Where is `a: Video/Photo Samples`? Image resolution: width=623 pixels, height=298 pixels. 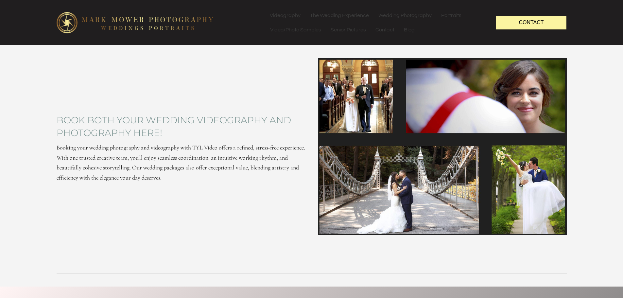
a: Video/Photo Samples is located at coordinates (296, 30).